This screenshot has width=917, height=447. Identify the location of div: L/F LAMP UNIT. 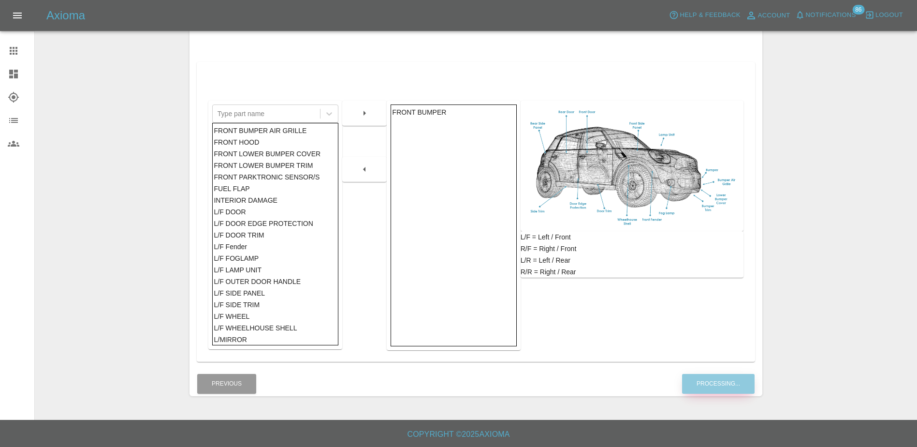
(275, 270).